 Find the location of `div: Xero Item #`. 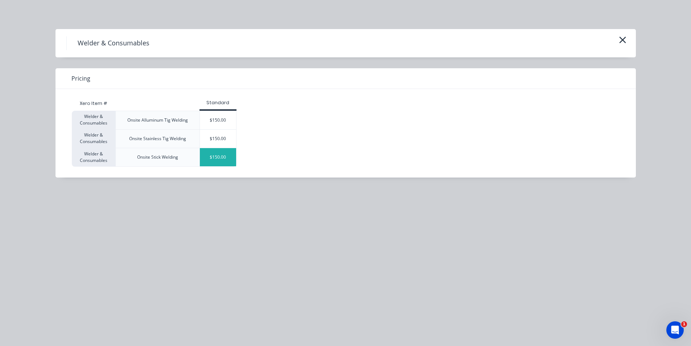

div: Xero Item # is located at coordinates (94, 103).